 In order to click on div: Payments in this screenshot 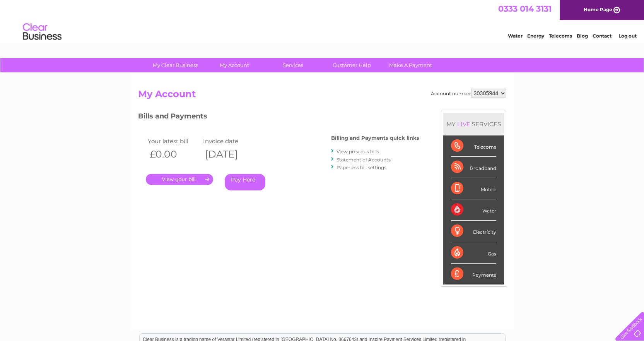, I will do `click(473, 274)`.